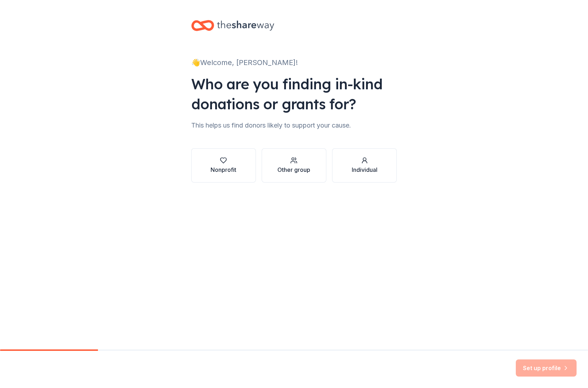 The image size is (588, 388). Describe the element at coordinates (294, 94) in the screenshot. I see `div: Who are you finding in-kind donations or grants for?` at that location.